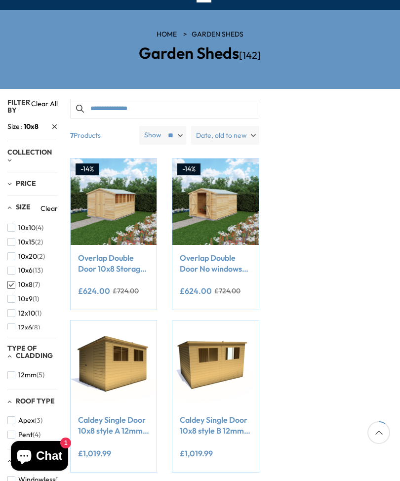 This screenshot has width=400, height=481. Describe the element at coordinates (250, 55) in the screenshot. I see `span: [142]` at that location.